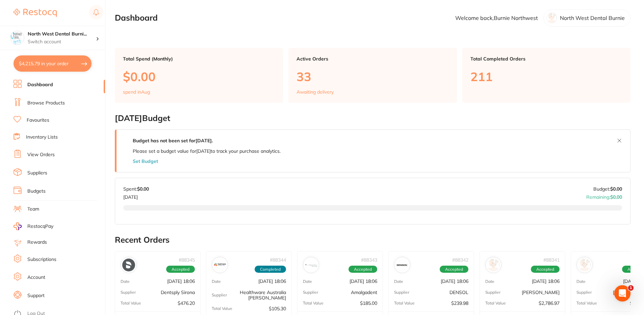 This screenshot has height=315, width=644. Describe the element at coordinates (186, 303) in the screenshot. I see `p: $476.20` at that location.